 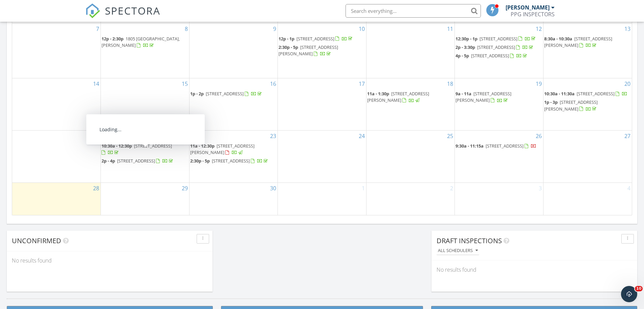 What do you see at coordinates (458, 251) in the screenshot?
I see `div: All schedulers` at bounding box center [458, 251].